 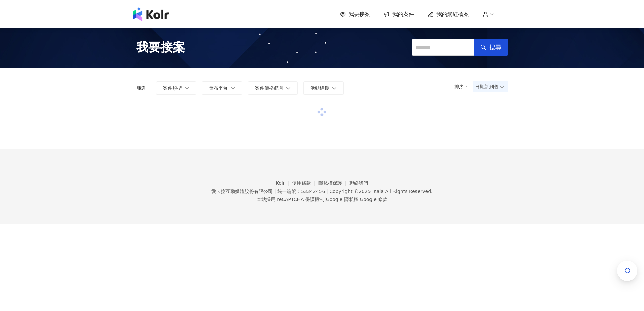 I want to click on span: search, so click(x=484, y=47).